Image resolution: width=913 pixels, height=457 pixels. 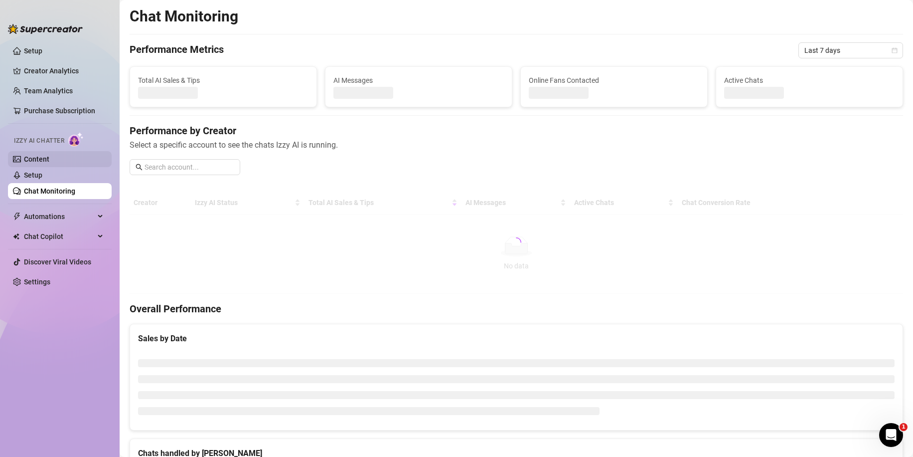 I want to click on span: calendar, so click(x=895, y=50).